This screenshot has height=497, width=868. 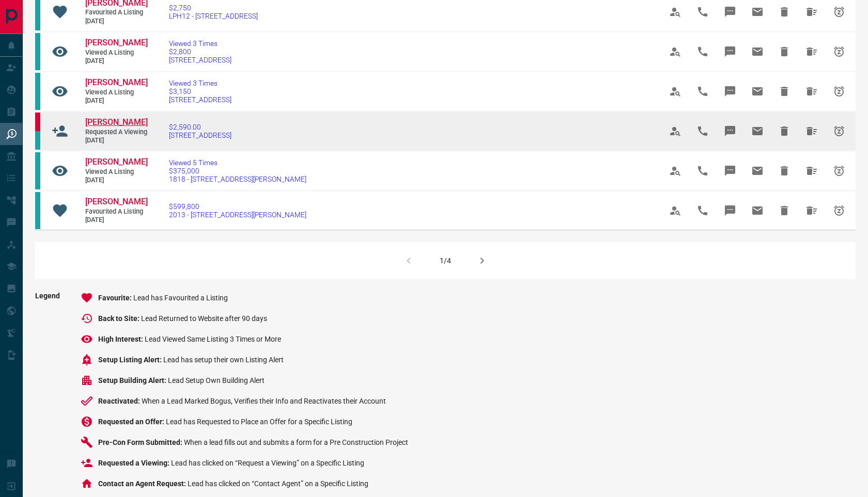 What do you see at coordinates (38, 122) in the screenshot?
I see `div: property.ca` at bounding box center [38, 122].